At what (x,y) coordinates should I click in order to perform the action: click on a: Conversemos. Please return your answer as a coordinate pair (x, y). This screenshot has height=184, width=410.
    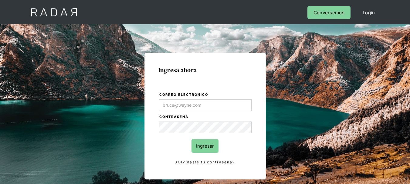
    Looking at the image, I should click on (329, 12).